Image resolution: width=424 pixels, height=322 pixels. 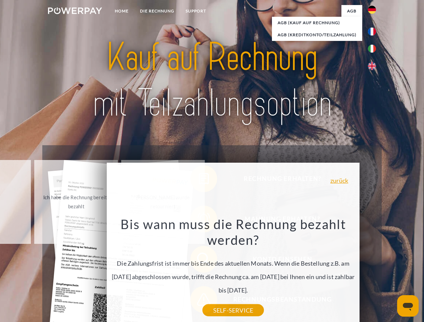 What do you see at coordinates (122, 11) in the screenshot?
I see `a: Home` at bounding box center [122, 11].